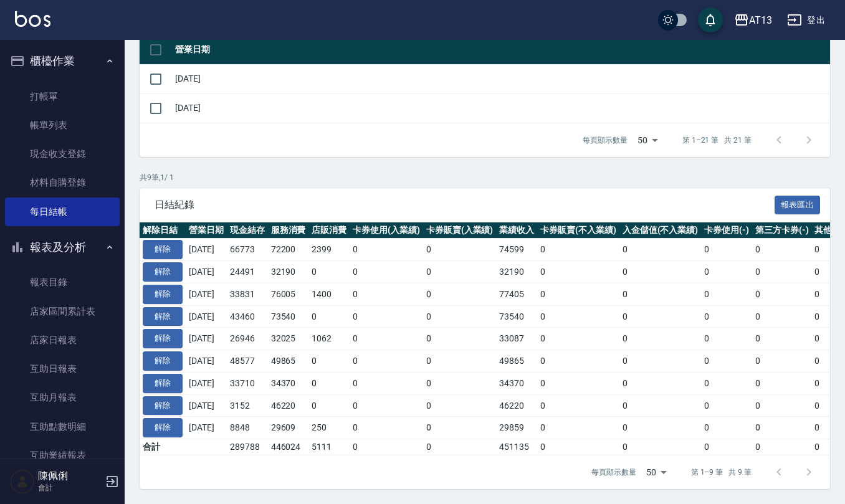 The image size is (845, 504). What do you see at coordinates (247, 361) in the screenshot?
I see `td: 48577` at bounding box center [247, 361].